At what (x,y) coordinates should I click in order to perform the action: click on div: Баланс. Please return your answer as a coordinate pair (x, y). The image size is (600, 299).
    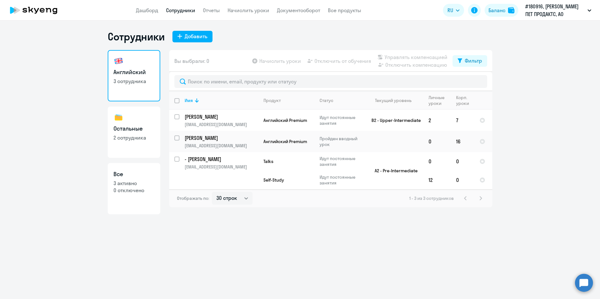
    Looking at the image, I should click on (497, 10).